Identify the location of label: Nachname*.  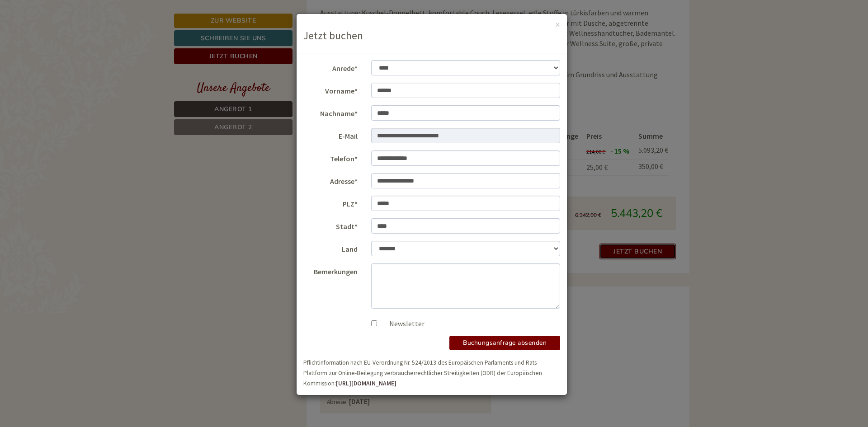
(330, 112).